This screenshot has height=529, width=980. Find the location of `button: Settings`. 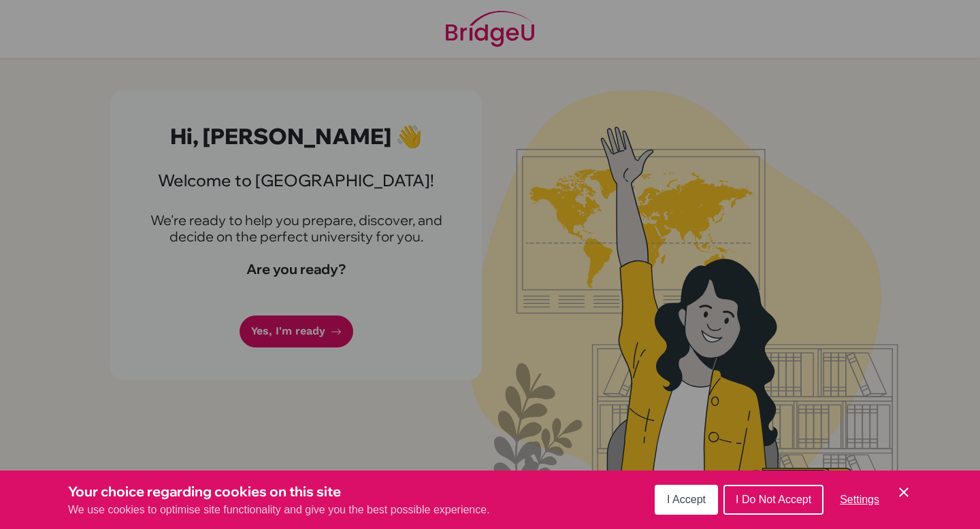

button: Settings is located at coordinates (860, 500).